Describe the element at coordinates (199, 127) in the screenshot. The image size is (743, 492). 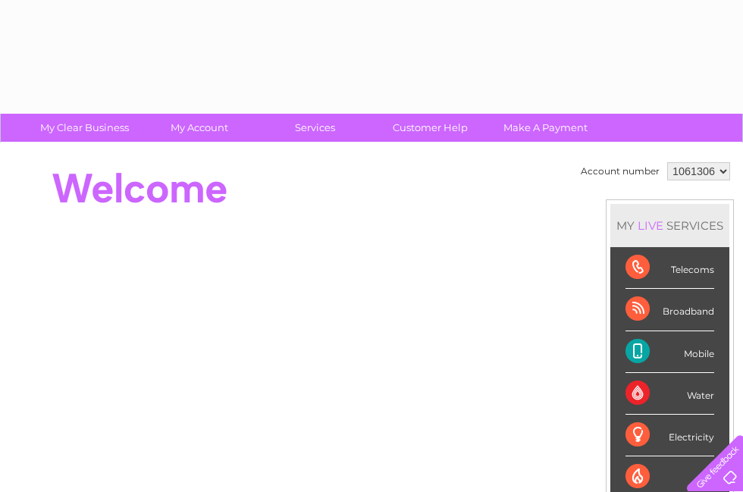
I see `a: My Account` at that location.